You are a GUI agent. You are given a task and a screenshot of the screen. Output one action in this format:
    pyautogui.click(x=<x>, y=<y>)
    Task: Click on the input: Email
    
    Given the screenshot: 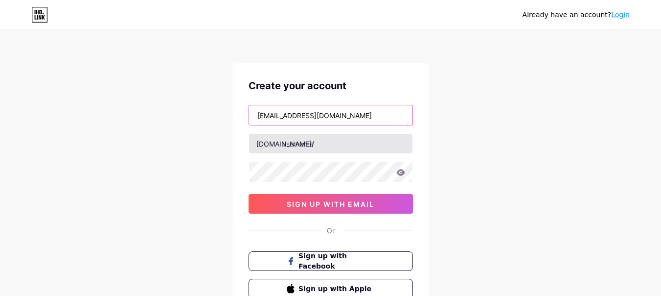 What is the action you would take?
    pyautogui.click(x=331, y=115)
    